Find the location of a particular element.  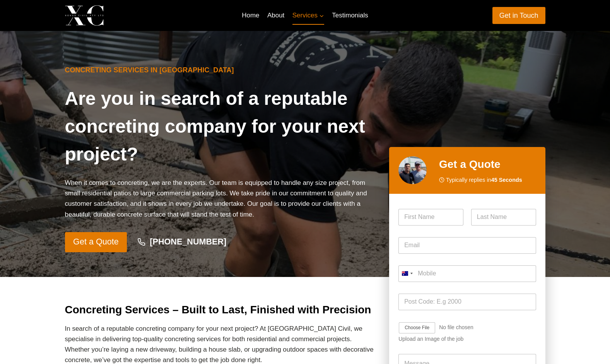

span: Services is located at coordinates (308, 15).